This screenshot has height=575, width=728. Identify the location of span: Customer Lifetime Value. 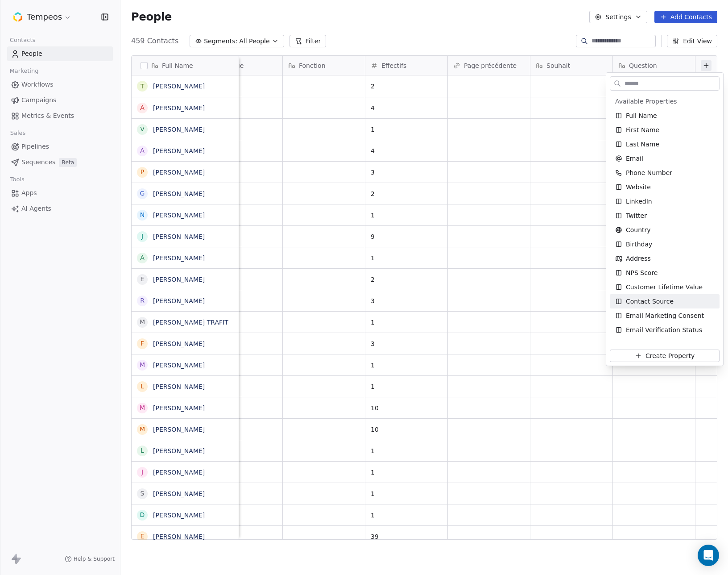
(664, 287).